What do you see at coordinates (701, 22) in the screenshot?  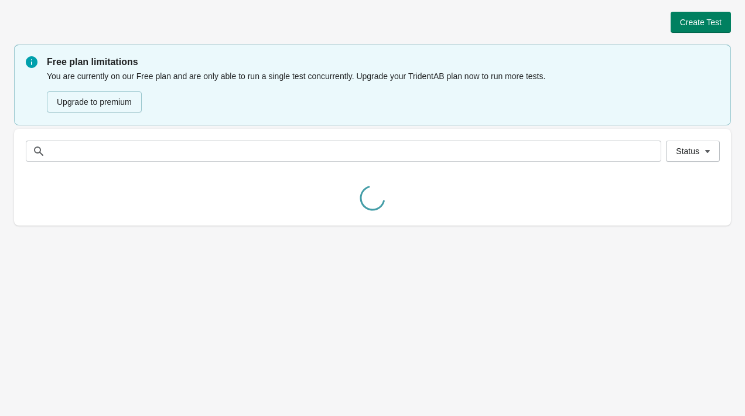 I see `span: Create Test` at bounding box center [701, 22].